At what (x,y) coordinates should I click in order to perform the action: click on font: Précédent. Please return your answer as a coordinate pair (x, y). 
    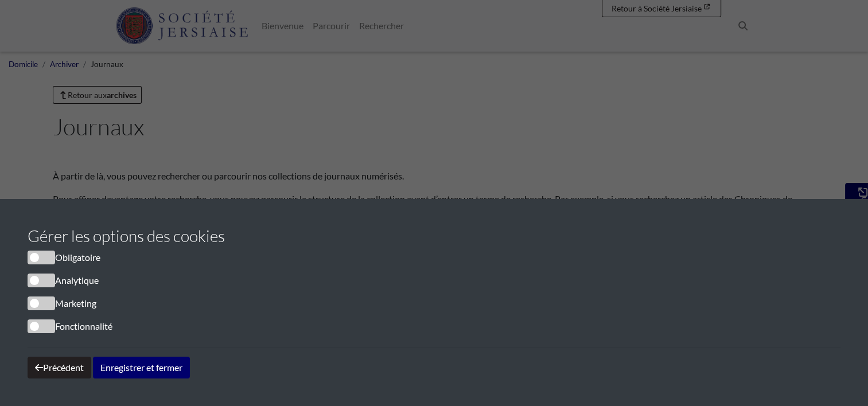
    Looking at the image, I should click on (63, 367).